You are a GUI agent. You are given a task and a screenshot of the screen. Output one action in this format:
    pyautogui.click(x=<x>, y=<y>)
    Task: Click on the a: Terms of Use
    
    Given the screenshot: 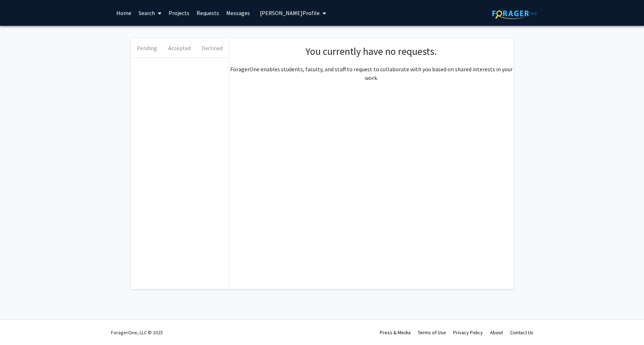 What is the action you would take?
    pyautogui.click(x=432, y=333)
    